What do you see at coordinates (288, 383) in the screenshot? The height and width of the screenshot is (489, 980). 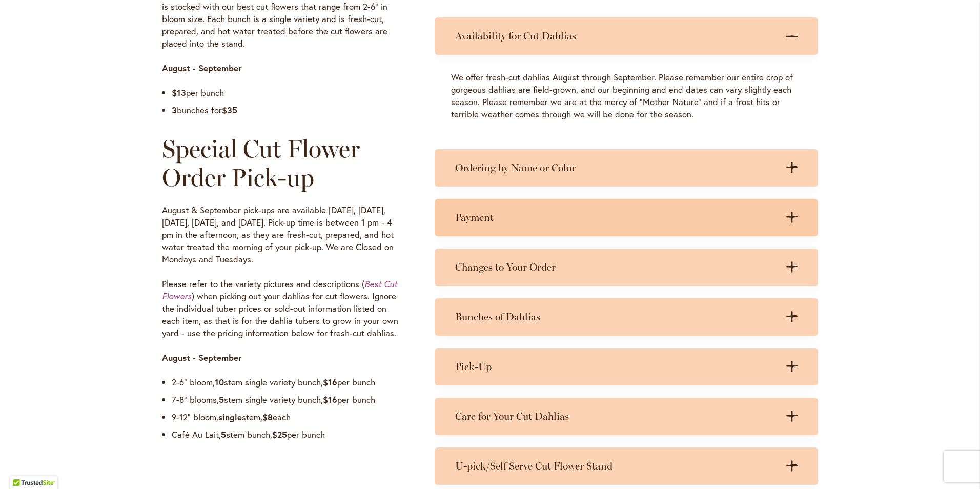 I see `li: 2-6” bloom, stem single variety bunch, per bunch` at bounding box center [288, 383].